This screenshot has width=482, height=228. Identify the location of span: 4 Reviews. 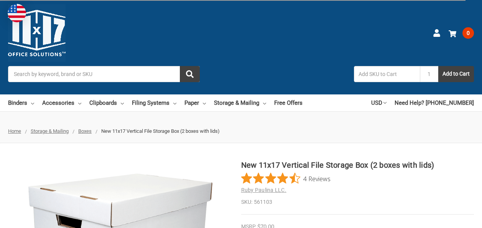
(317, 178).